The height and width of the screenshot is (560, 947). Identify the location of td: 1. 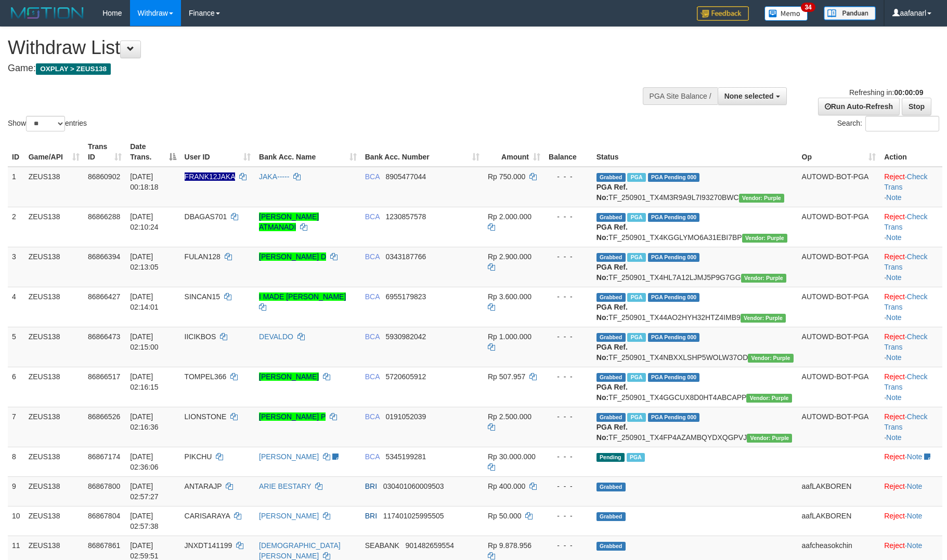
(16, 187).